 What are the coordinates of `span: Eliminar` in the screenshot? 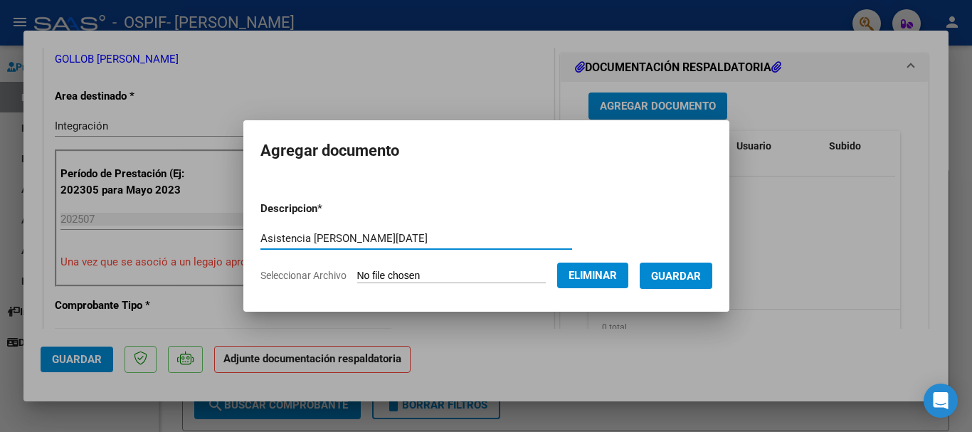 It's located at (593, 275).